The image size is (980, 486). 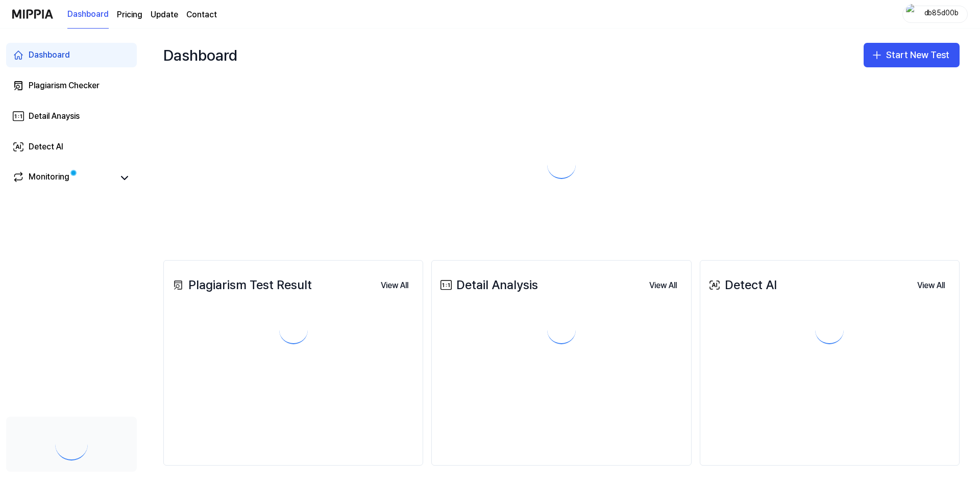 I want to click on a: Detect AI, so click(x=71, y=146).